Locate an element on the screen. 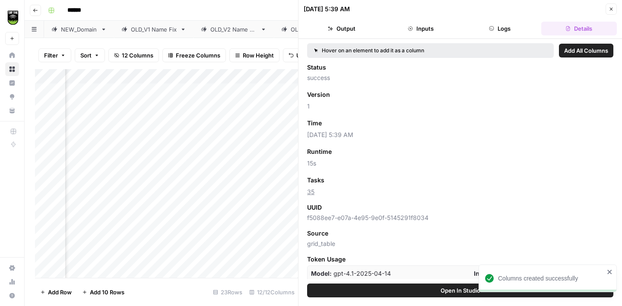 The width and height of the screenshot is (622, 306). img: Turf Tank - Data Team Logo is located at coordinates (13, 18).